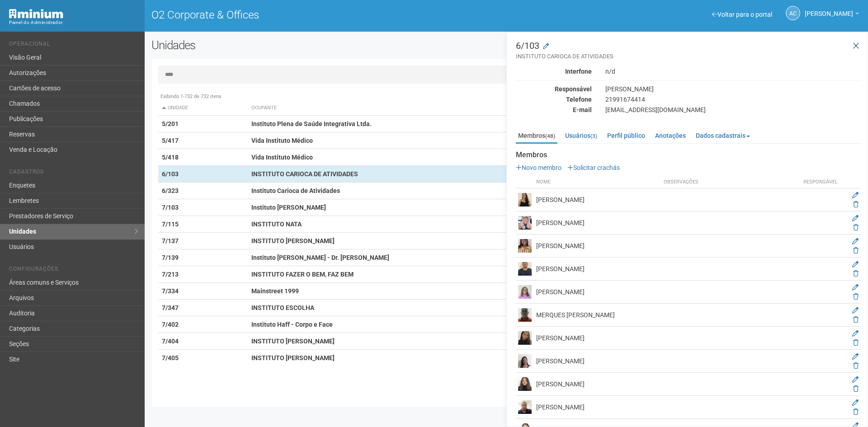 The width and height of the screenshot is (868, 427). Describe the element at coordinates (170, 157) in the screenshot. I see `strong: 5/418` at that location.